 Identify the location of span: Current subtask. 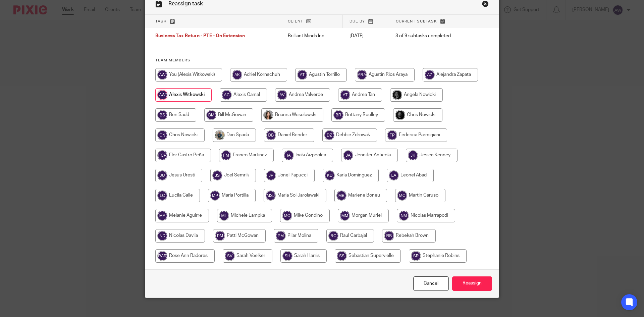
(416, 21).